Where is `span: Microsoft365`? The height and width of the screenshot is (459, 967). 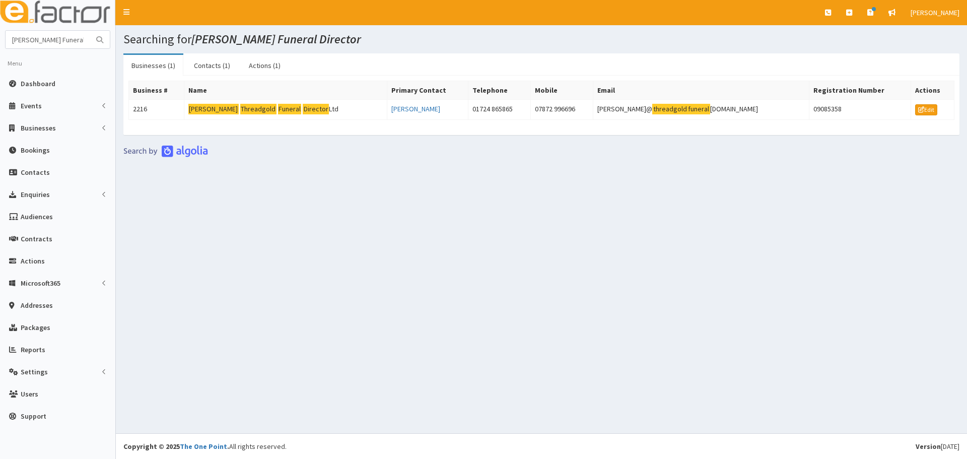 span: Microsoft365 is located at coordinates (40, 283).